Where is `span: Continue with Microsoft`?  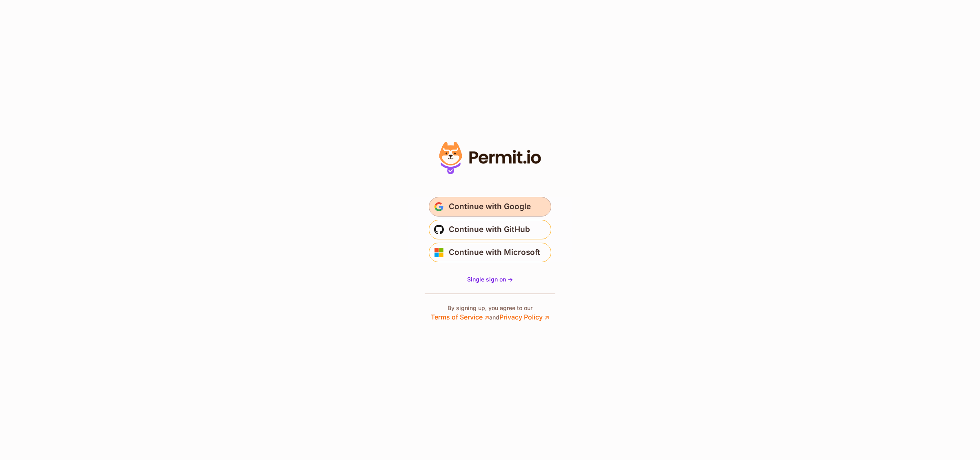
span: Continue with Microsoft is located at coordinates (495, 252).